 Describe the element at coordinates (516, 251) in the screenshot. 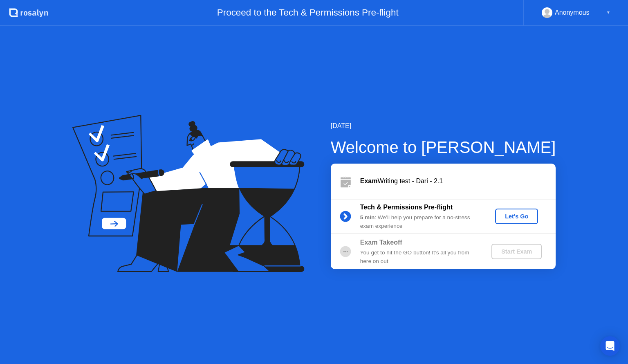

I see `div: Start Exam` at that location.